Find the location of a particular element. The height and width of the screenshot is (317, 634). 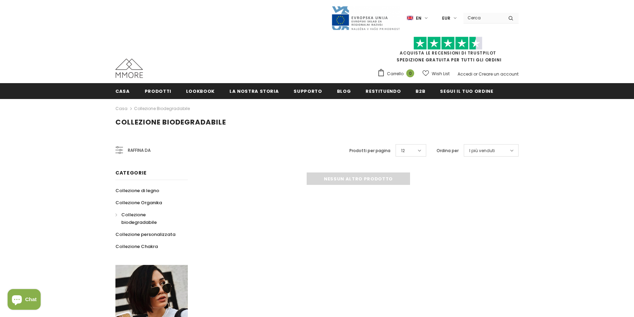

span: Wish List is located at coordinates (441, 74).